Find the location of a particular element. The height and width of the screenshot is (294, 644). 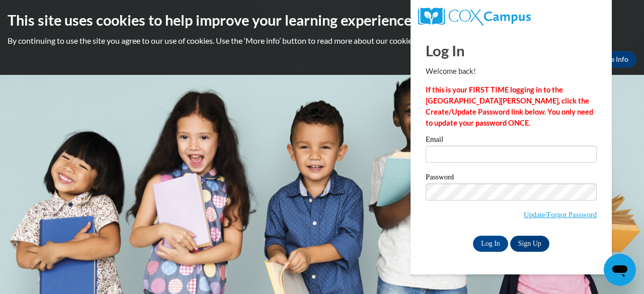

h1: Log In is located at coordinates (511, 50).